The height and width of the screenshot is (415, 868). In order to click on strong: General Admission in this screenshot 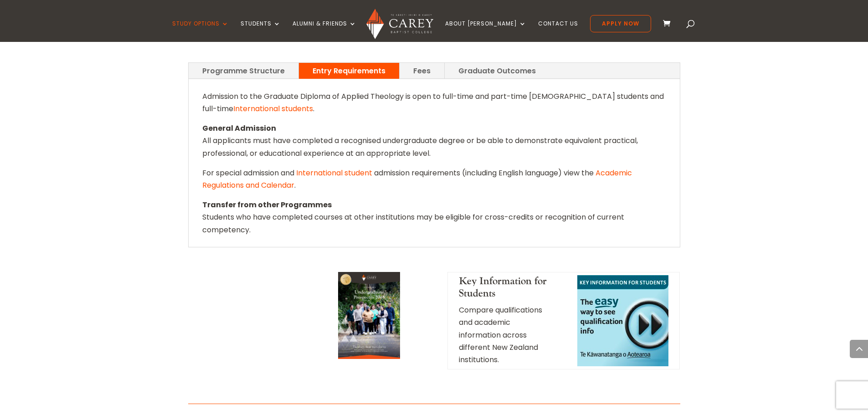, I will do `click(239, 128)`.